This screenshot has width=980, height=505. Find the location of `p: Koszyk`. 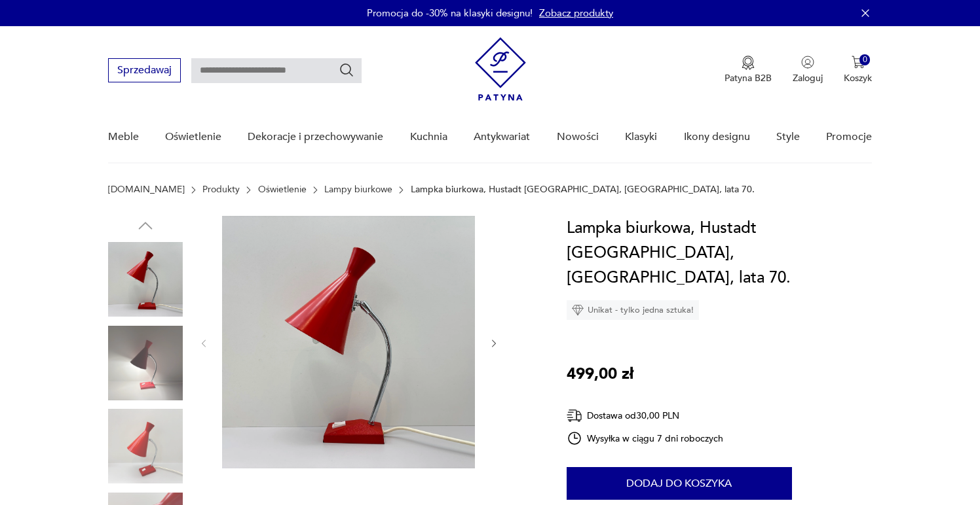

p: Koszyk is located at coordinates (858, 78).